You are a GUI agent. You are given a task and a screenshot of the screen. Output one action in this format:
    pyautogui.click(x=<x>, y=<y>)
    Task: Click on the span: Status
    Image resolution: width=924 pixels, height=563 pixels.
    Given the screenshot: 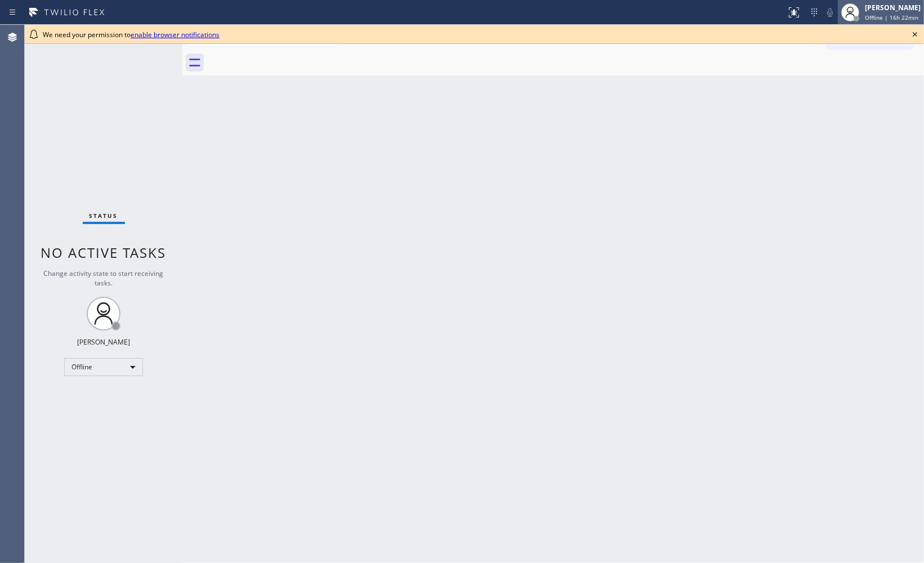 What is the action you would take?
    pyautogui.click(x=104, y=216)
    